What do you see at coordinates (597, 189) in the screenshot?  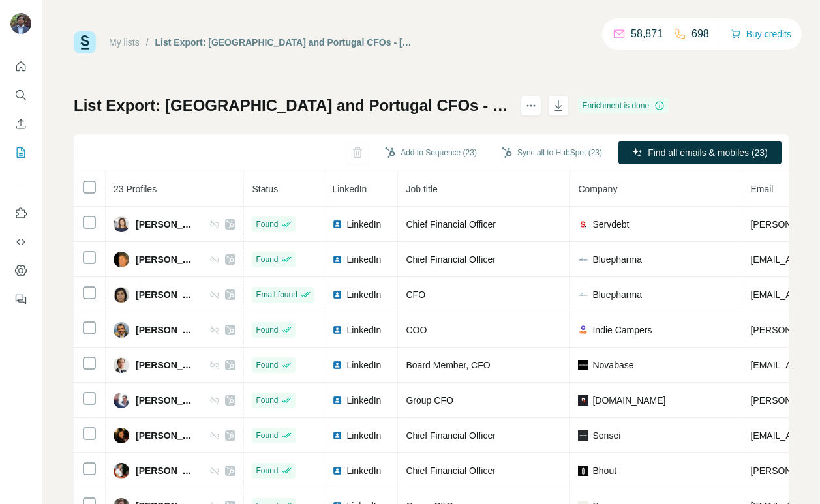 I see `span: Company` at bounding box center [597, 189].